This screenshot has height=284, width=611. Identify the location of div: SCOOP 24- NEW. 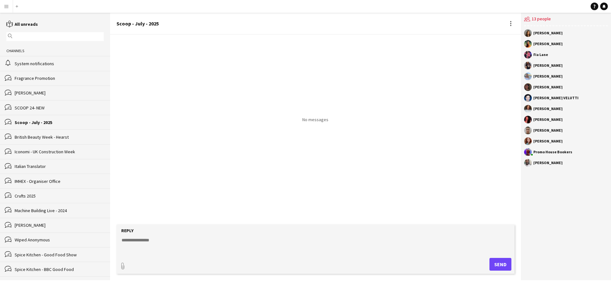
(59, 108).